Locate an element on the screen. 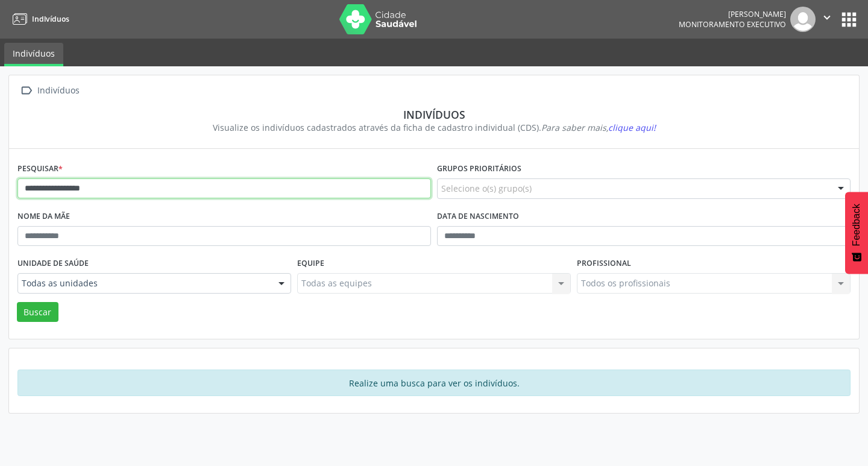 The height and width of the screenshot is (466, 868). a:  Indivíduos is located at coordinates (50, 90).